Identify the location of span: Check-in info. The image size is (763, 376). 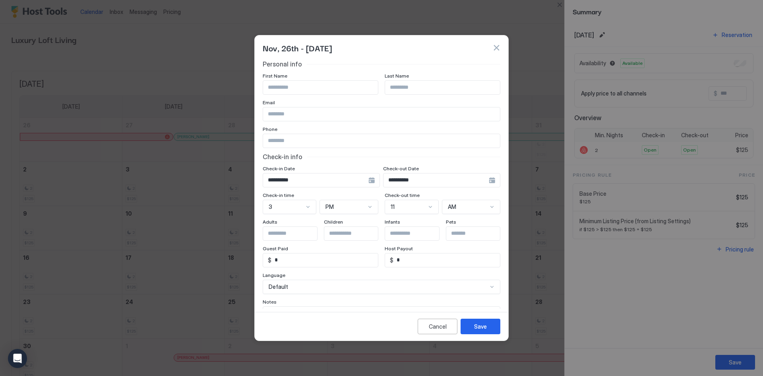
(283, 157).